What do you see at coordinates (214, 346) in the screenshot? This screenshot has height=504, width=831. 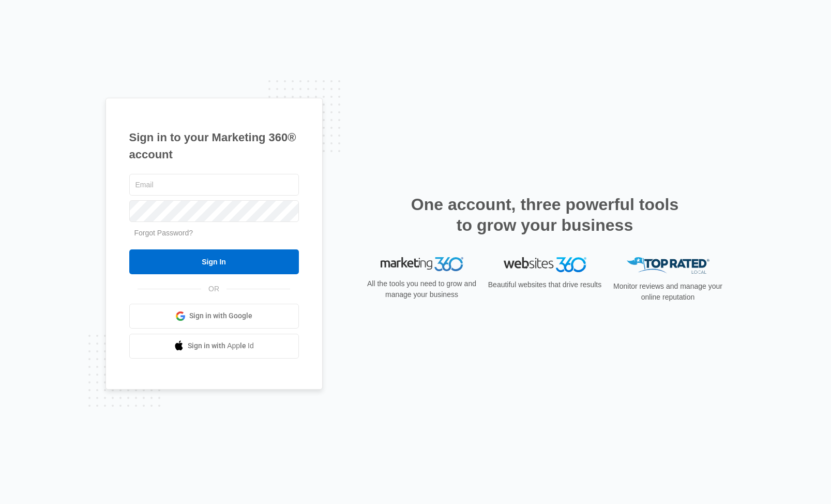 I see `a: Sign in with Apple Id` at bounding box center [214, 346].